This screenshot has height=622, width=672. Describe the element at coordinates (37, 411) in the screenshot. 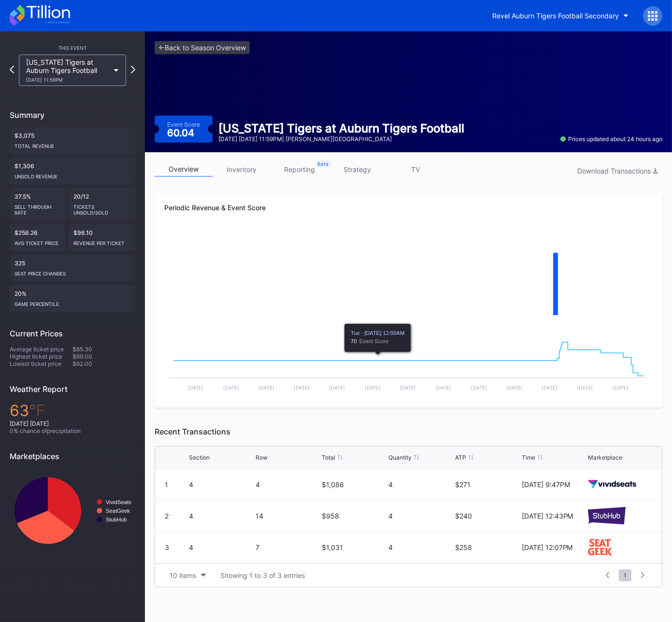

I see `span: ℉` at that location.